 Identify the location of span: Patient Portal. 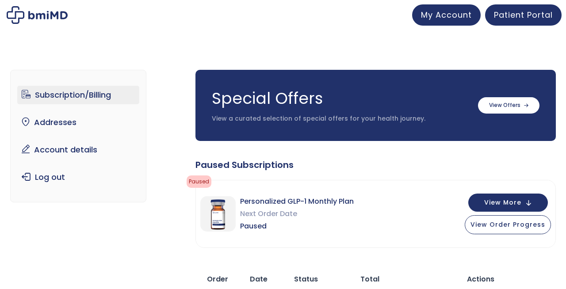
(523, 15).